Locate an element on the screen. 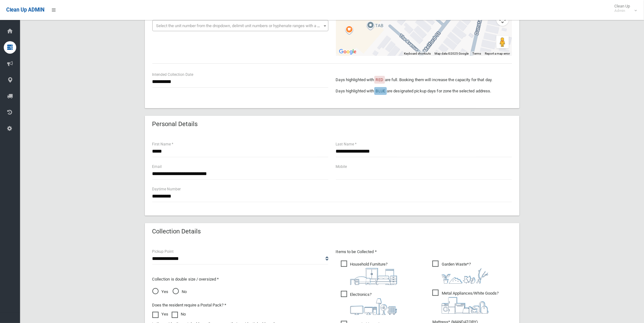  span: Select the unit number from the dropdown, delimit unit numbers or hyphenate ranges with a comma is located at coordinates (243, 26).